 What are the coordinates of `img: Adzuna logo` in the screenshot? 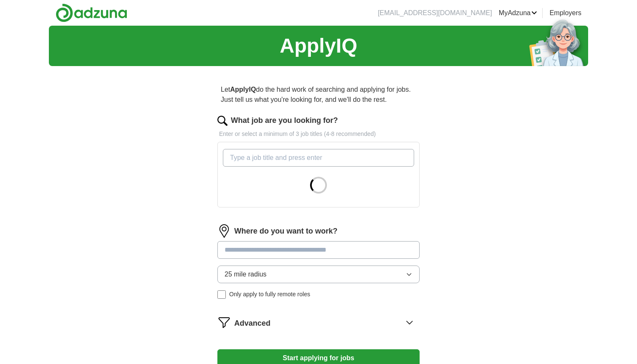 It's located at (91, 13).